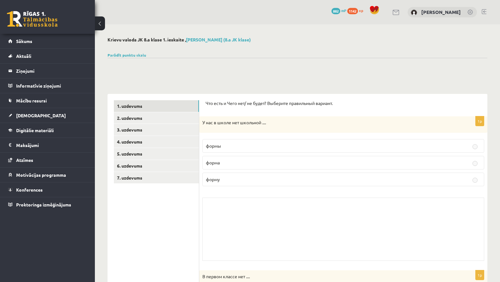 The width and height of the screenshot is (500, 282). What do you see at coordinates (52, 145) in the screenshot?
I see `legend: Maksājumi` at bounding box center [52, 145].